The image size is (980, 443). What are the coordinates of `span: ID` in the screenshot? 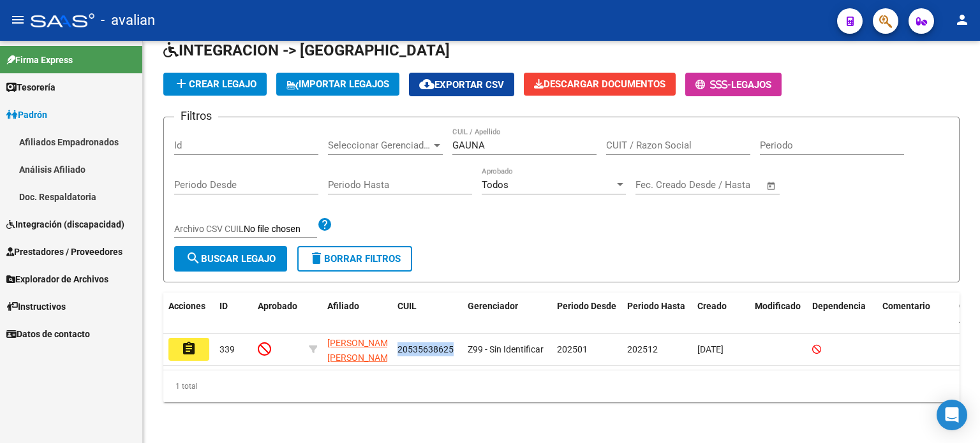 It's located at (223, 306).